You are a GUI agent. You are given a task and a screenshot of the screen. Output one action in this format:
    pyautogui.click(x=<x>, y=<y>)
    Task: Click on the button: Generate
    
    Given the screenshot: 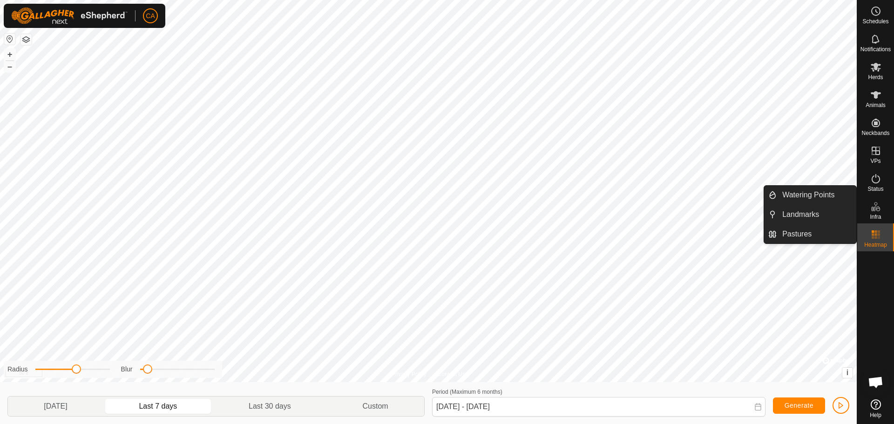 What is the action you would take?
    pyautogui.click(x=799, y=405)
    